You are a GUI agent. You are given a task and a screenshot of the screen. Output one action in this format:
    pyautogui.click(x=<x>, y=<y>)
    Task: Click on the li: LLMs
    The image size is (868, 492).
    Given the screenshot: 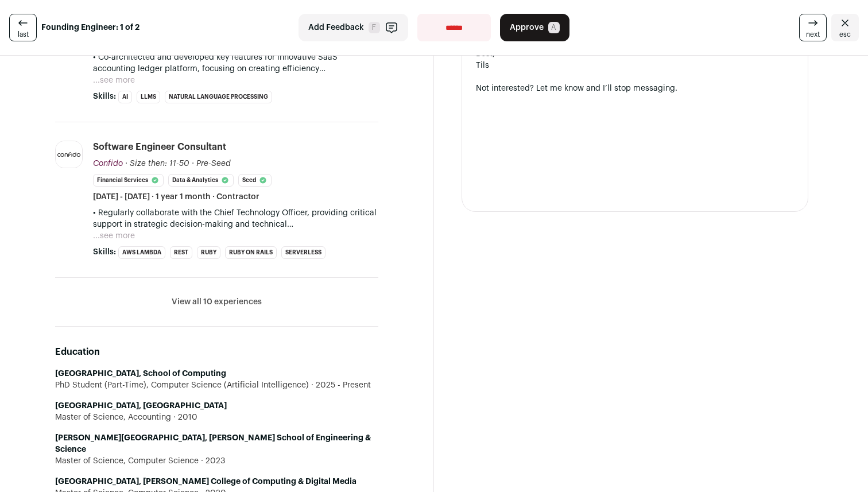 What is the action you would take?
    pyautogui.click(x=148, y=97)
    